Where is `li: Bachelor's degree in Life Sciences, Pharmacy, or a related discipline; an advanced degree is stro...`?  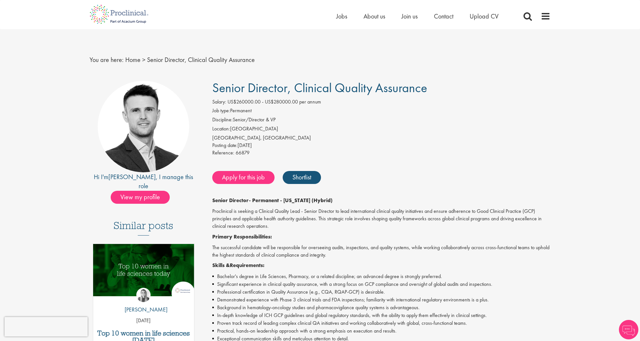
li: Bachelor's degree in Life Sciences, Pharmacy, or a related discipline; an advanced degree is stro... is located at coordinates (381, 276).